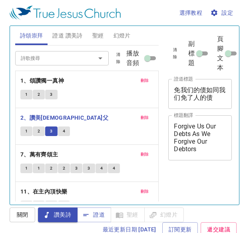  What do you see at coordinates (40, 155) in the screenshot?
I see `button: 7、萬有齊頌主` at bounding box center [40, 155].